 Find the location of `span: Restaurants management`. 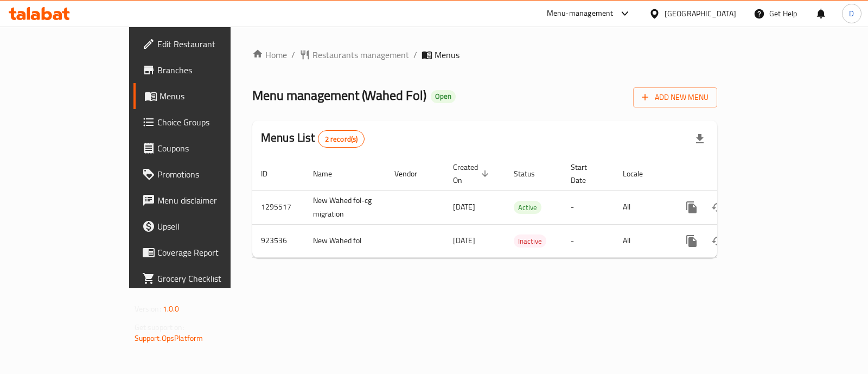

span: Restaurants management is located at coordinates (361, 55).